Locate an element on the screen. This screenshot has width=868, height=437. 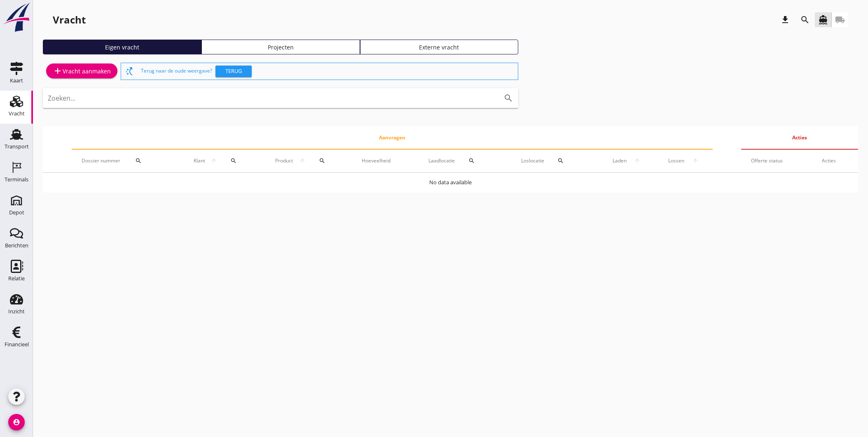
button: Terug is located at coordinates (234, 72).